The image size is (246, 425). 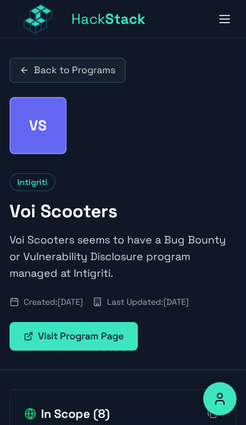 What do you see at coordinates (67, 70) in the screenshot?
I see `a: Back to Programs` at bounding box center [67, 70].